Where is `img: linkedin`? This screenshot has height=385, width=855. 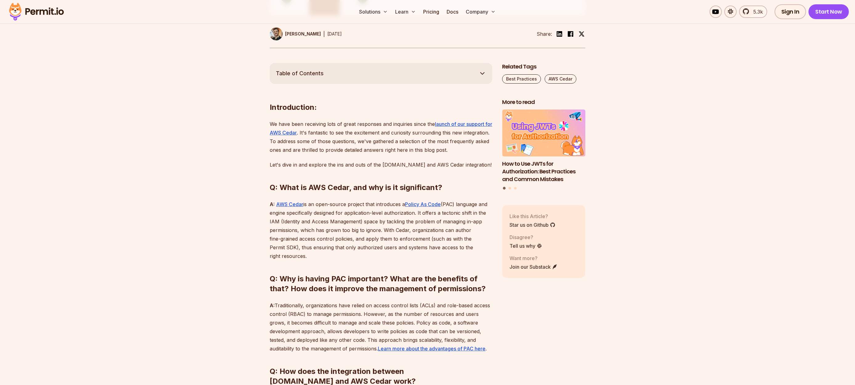 img: linkedin is located at coordinates (559, 34).